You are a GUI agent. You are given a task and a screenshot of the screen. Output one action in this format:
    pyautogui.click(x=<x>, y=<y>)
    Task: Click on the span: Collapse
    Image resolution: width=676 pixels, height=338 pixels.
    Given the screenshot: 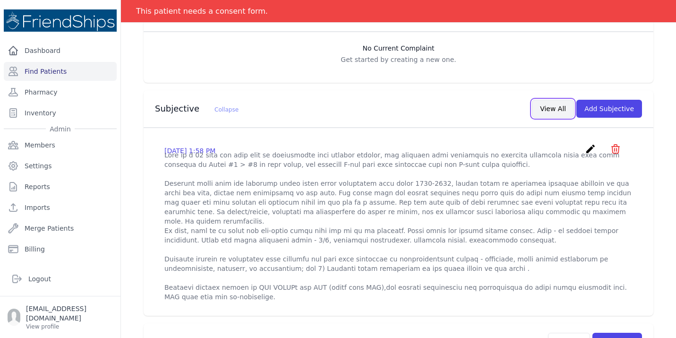 What is the action you would take?
    pyautogui.click(x=226, y=110)
    